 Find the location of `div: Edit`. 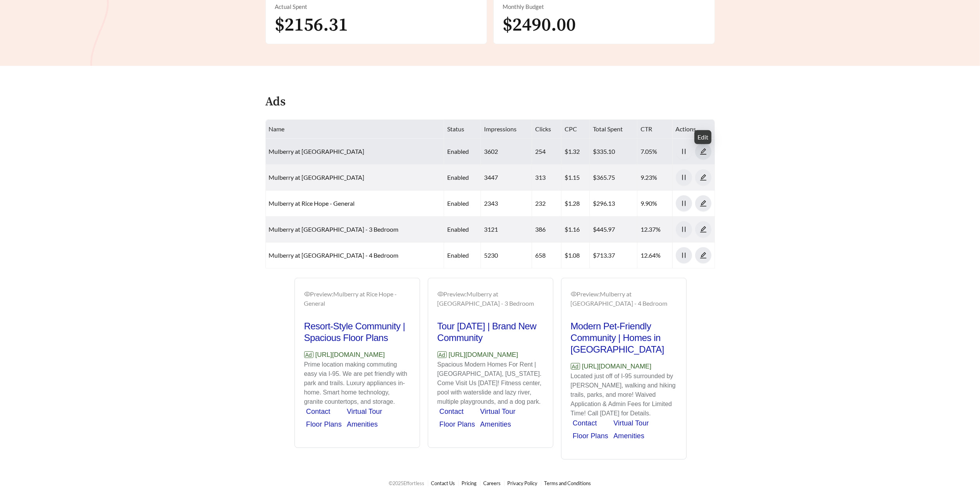

div: Edit is located at coordinates (703, 137).